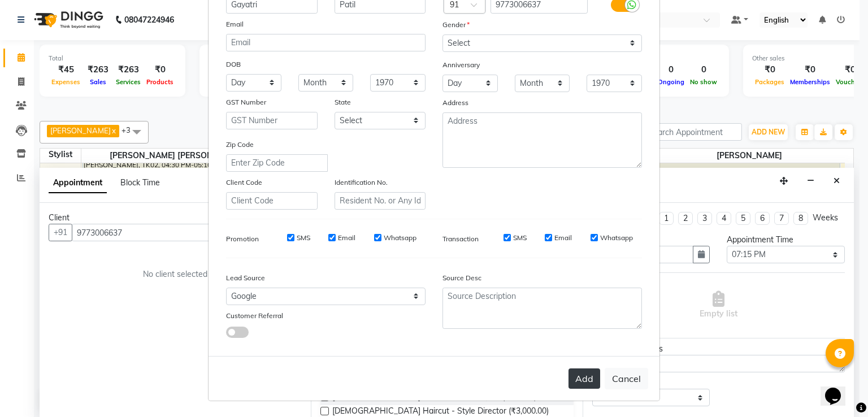 This screenshot has height=417, width=868. What do you see at coordinates (242, 239) in the screenshot?
I see `label: Promotion` at bounding box center [242, 239].